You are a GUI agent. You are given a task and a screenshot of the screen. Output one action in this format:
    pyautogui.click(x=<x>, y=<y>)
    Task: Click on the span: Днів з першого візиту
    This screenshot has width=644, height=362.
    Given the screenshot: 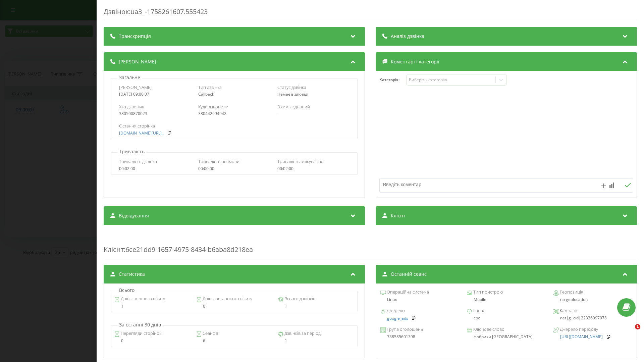 What is the action you would take?
    pyautogui.click(x=142, y=299)
    